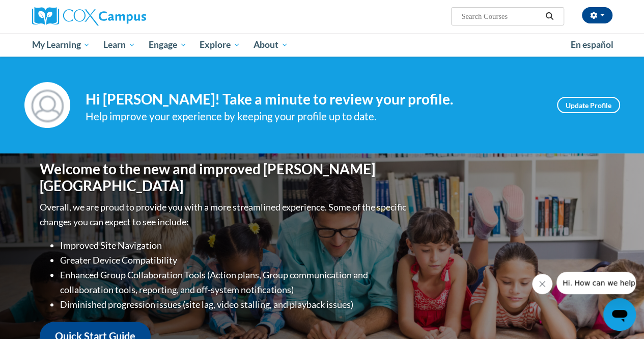 The image size is (644, 339). Describe the element at coordinates (271, 45) in the screenshot. I see `span: About` at that location.